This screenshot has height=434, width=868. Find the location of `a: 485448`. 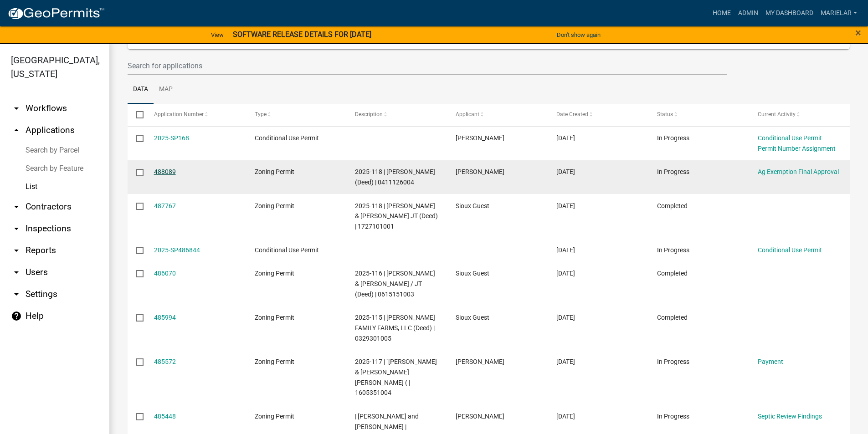

a: 485448 is located at coordinates (165, 416).